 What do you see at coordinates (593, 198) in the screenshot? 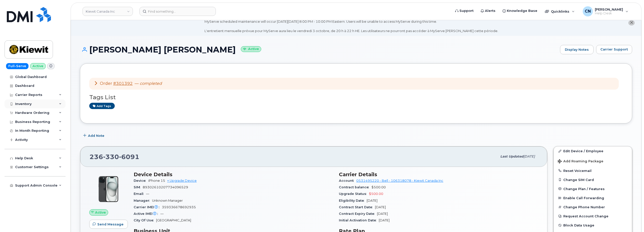
I see `button: Enable Call Forwarding` at bounding box center [593, 198].